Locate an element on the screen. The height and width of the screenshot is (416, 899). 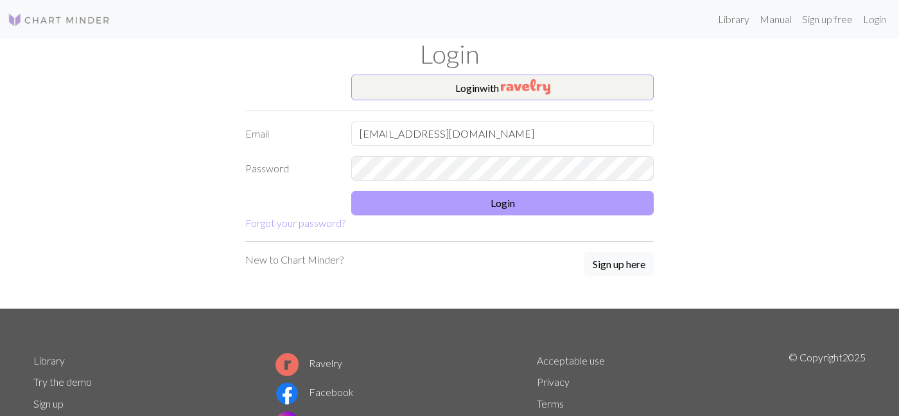
img: Ravelry is located at coordinates (525, 87).